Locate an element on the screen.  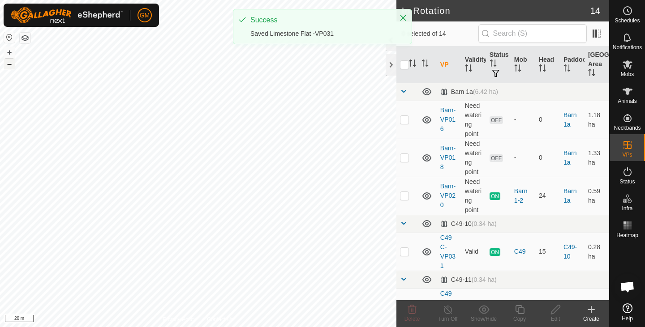
span: Delete is located at coordinates (412, 319).